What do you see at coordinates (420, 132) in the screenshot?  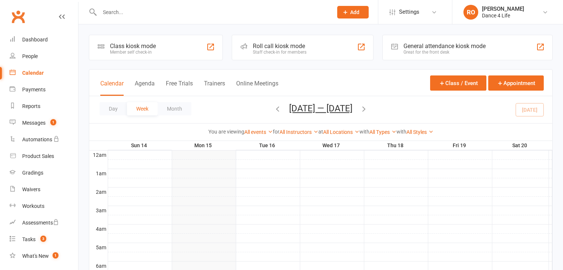 I see `a: All Styles` at bounding box center [420, 132].